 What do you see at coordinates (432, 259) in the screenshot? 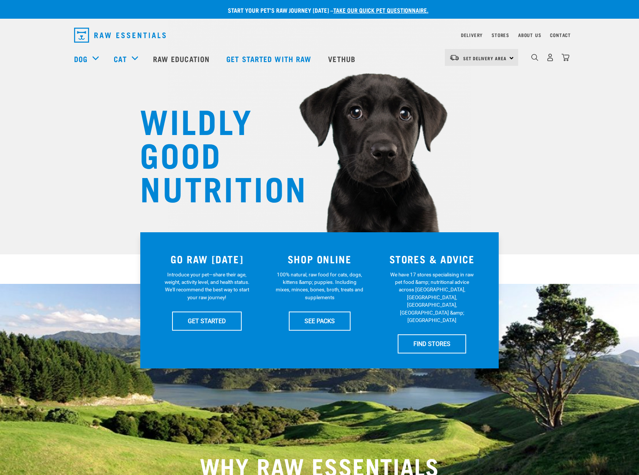
I see `h3: STORES & ADVICE` at bounding box center [432, 259].